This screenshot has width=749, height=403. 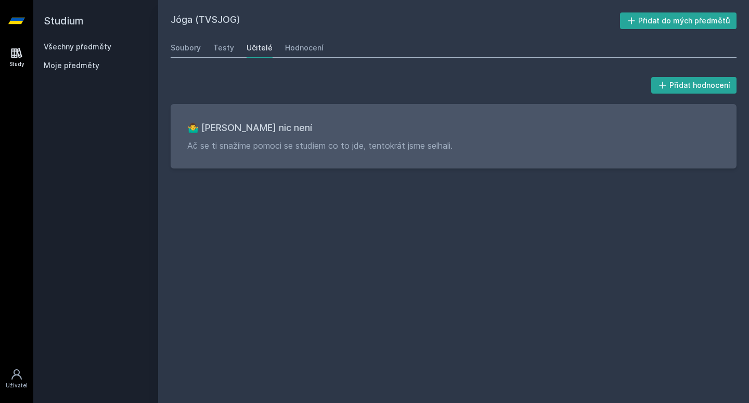 I want to click on a: Učitelé, so click(x=260, y=48).